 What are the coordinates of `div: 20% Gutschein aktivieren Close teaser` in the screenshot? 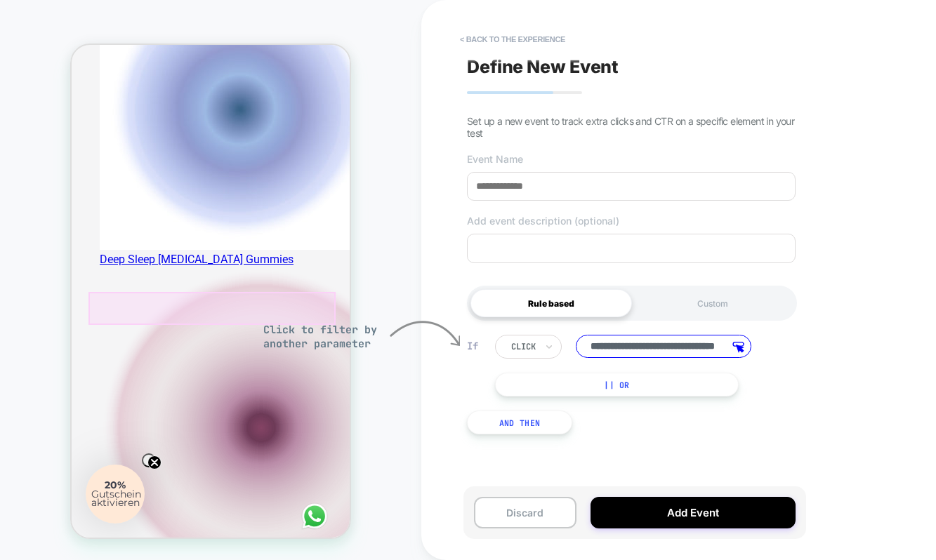 It's located at (44, 450).